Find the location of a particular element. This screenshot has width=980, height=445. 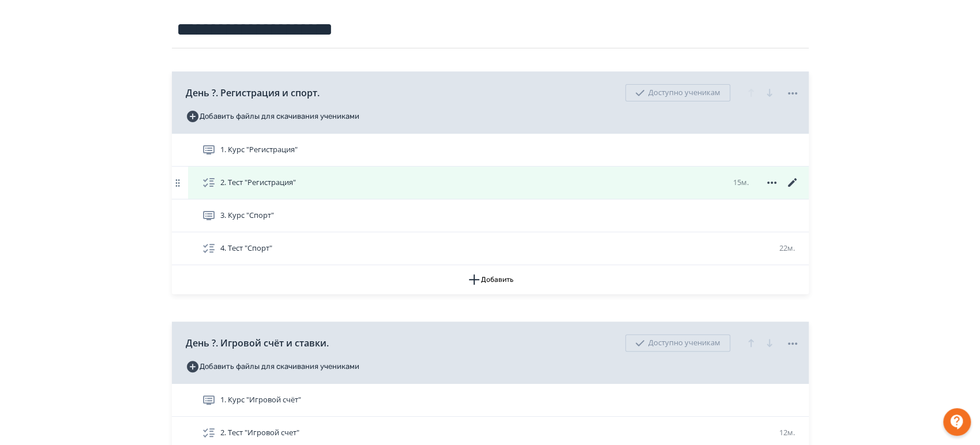

div: 3. Курс "Спорт" is located at coordinates (490, 215).